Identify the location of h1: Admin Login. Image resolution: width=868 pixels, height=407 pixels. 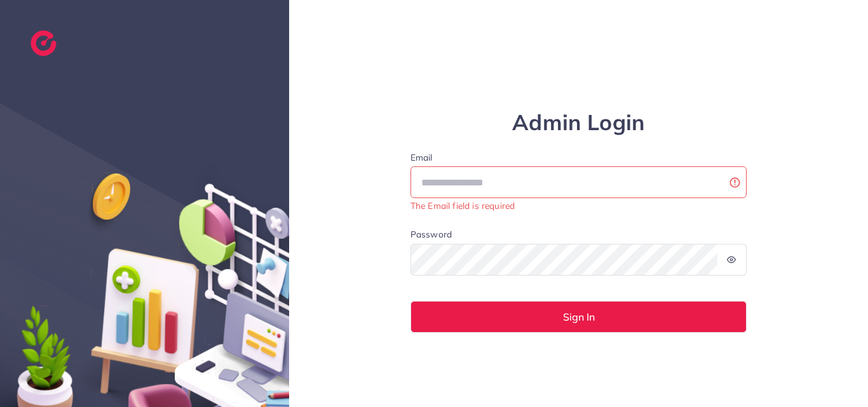
(579, 122).